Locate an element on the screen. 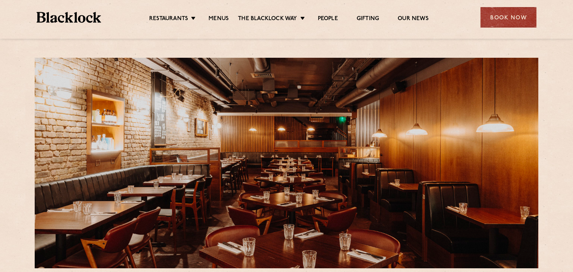 This screenshot has width=573, height=272. a: People is located at coordinates (328, 19).